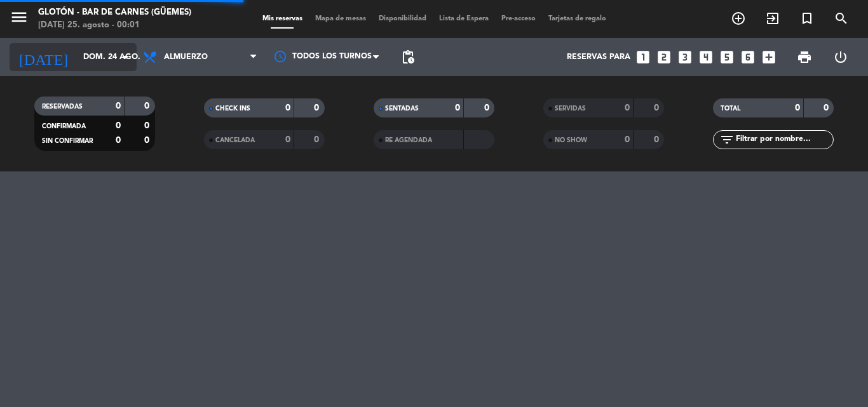 The width and height of the screenshot is (868, 407). I want to click on span: RESERVADAS, so click(62, 107).